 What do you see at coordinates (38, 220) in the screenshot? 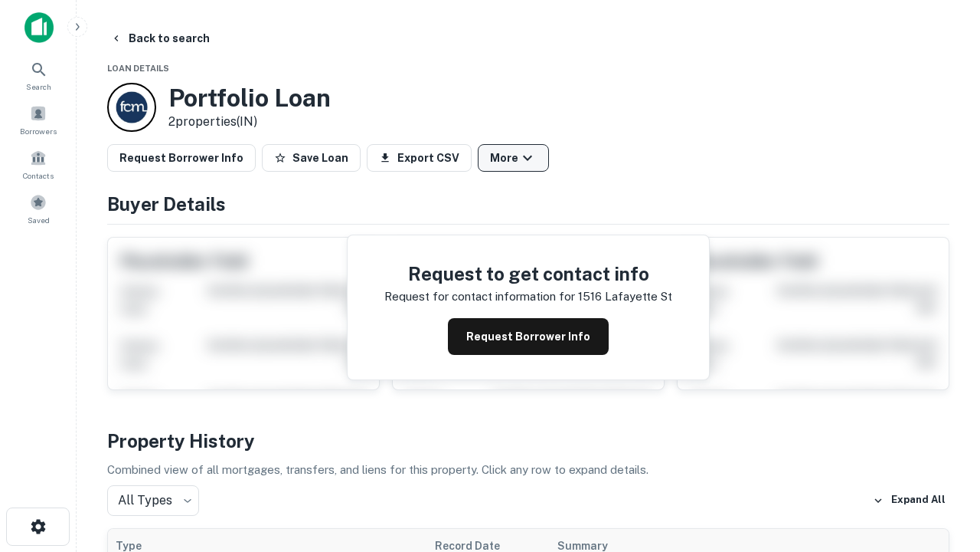
I see `span: Saved` at bounding box center [38, 220].